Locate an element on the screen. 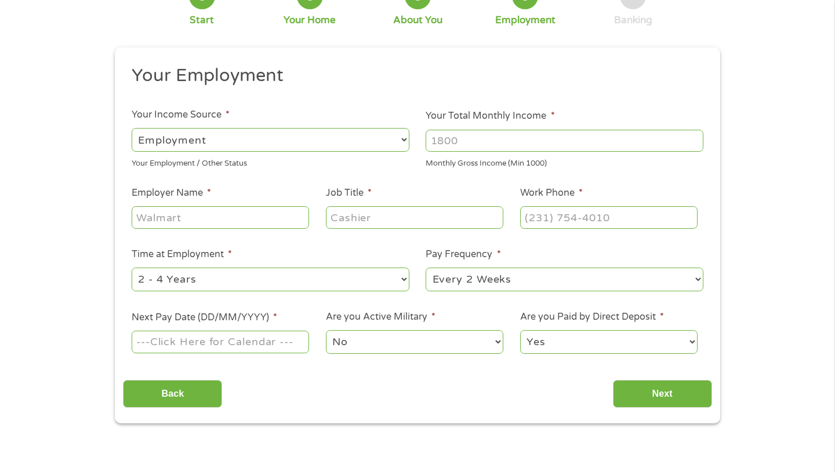  div: Start is located at coordinates (202, 20).